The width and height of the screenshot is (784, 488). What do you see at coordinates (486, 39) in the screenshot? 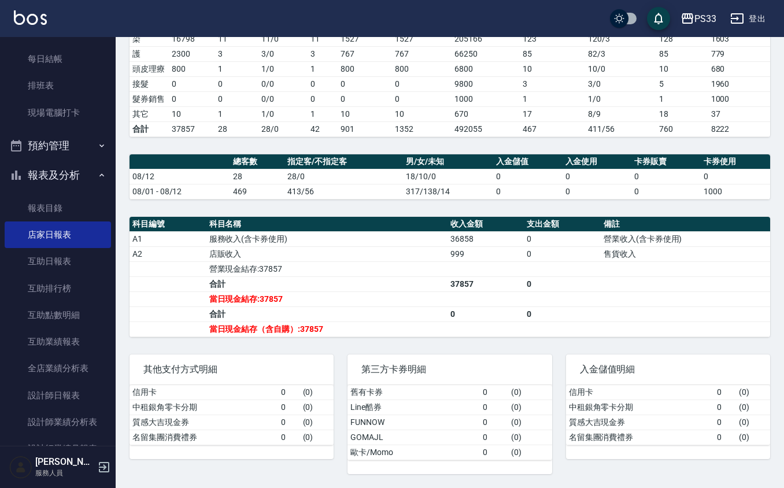
I see `td: 205166` at bounding box center [486, 39].